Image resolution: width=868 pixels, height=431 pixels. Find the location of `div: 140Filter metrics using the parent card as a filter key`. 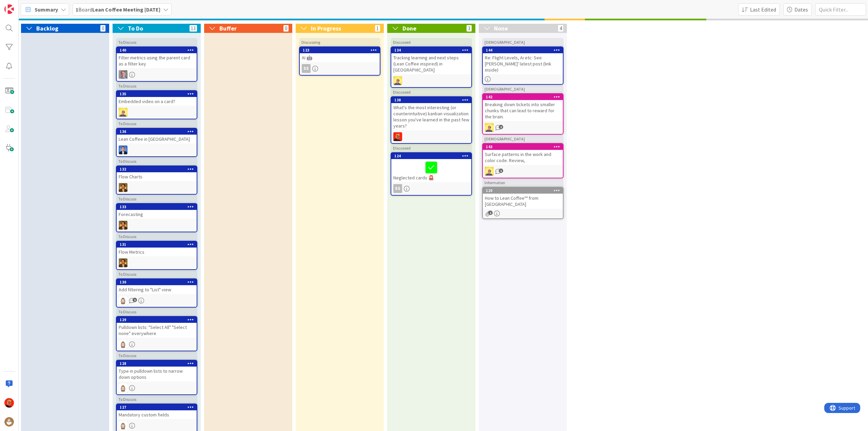

div: 140Filter metrics using the parent card as a filter key is located at coordinates (157, 58).